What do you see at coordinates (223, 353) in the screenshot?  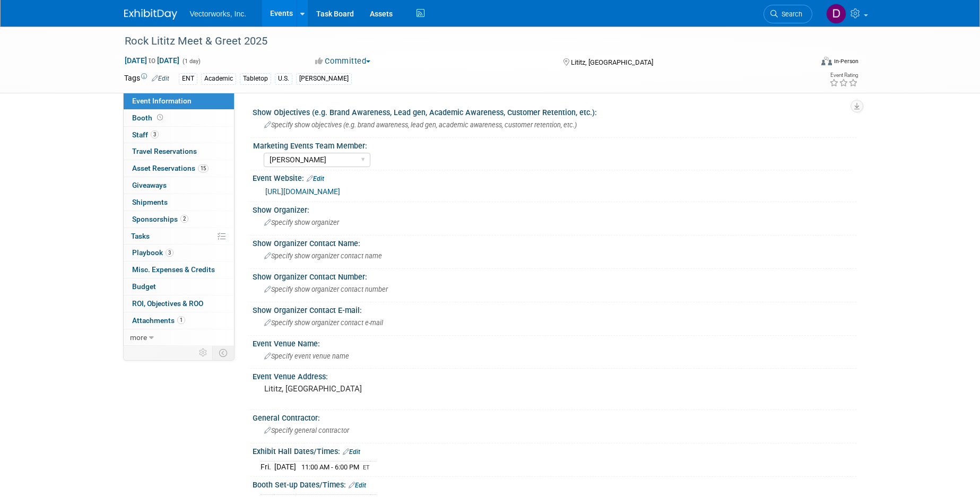 I see `td: Toggle Event Tabs` at bounding box center [223, 353].